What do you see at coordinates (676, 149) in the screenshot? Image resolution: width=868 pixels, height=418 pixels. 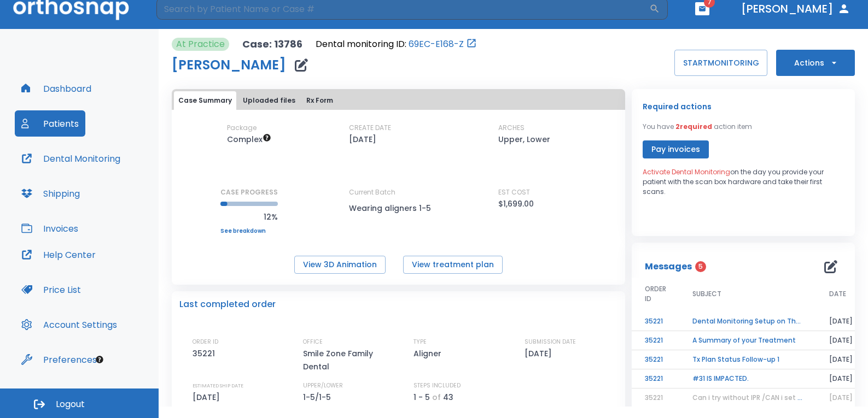 I see `button: Pay invoices` at bounding box center [676, 149].